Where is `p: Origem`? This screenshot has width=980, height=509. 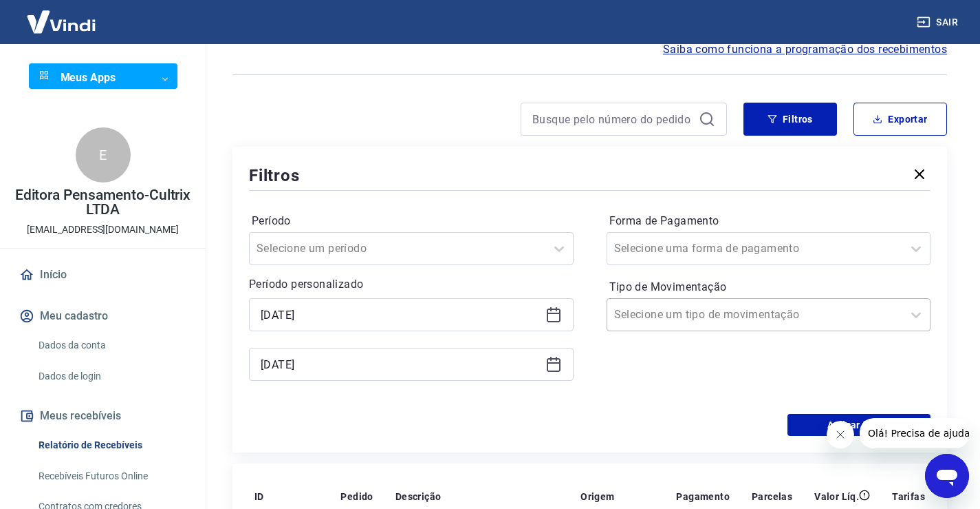
p: Origem is located at coordinates (598, 497).